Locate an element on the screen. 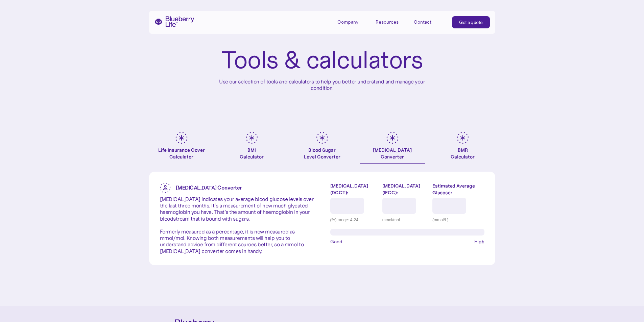 The image size is (644, 322). a: BMICalculator is located at coordinates (252, 148).